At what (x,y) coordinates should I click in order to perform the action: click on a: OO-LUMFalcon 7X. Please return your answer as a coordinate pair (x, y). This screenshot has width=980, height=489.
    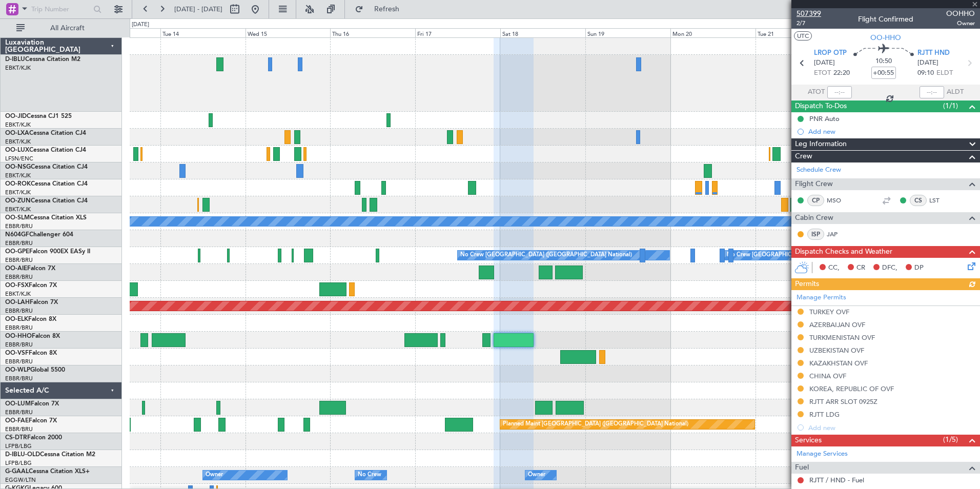
    Looking at the image, I should click on (32, 404).